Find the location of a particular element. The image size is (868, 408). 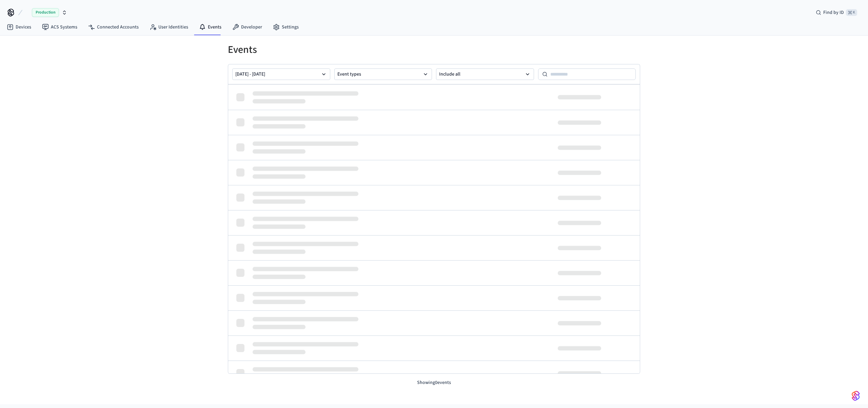

div: Find by ID⌘ K is located at coordinates (837, 13).